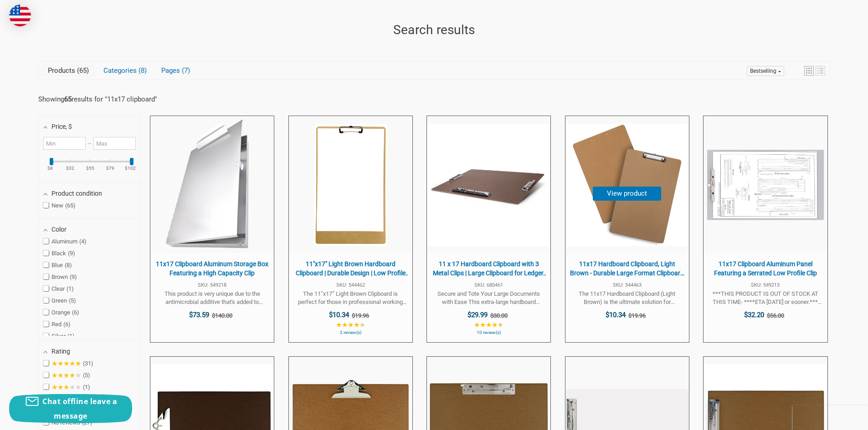 Image resolution: width=868 pixels, height=430 pixels. I want to click on ins: $79, so click(110, 168).